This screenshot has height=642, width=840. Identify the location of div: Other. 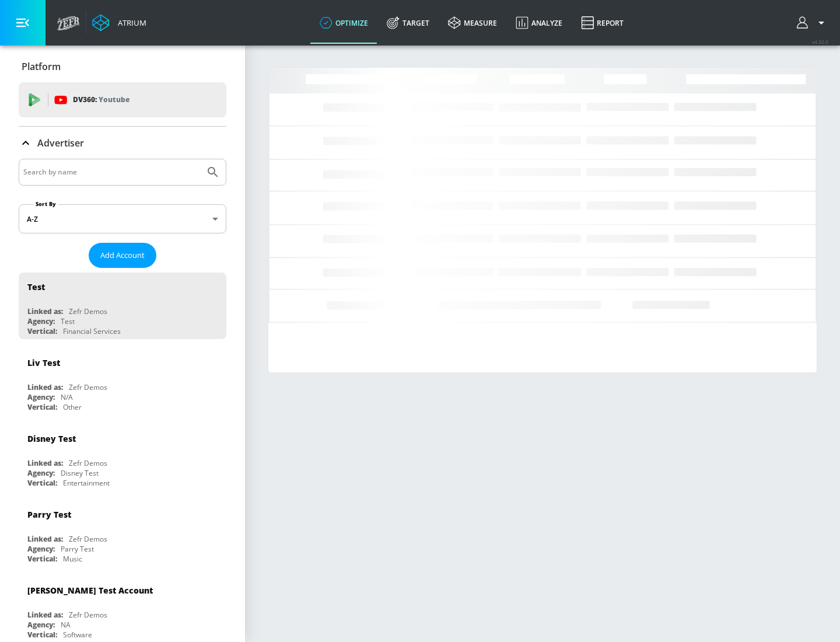
(72, 407).